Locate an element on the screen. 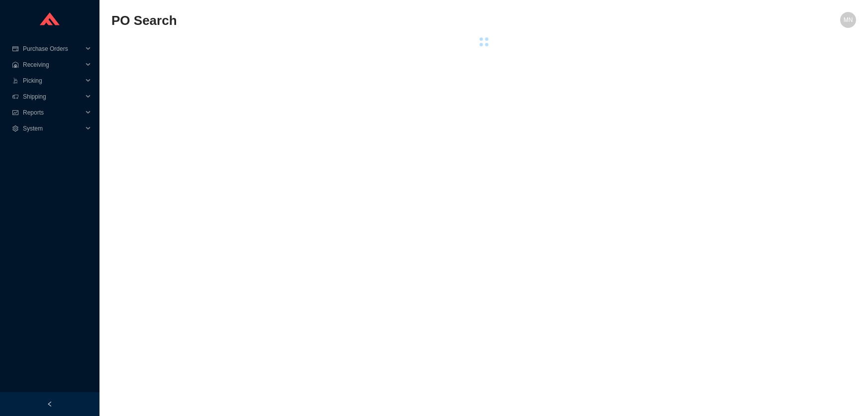 The image size is (868, 416). h2: PO Search is located at coordinates (391, 21).